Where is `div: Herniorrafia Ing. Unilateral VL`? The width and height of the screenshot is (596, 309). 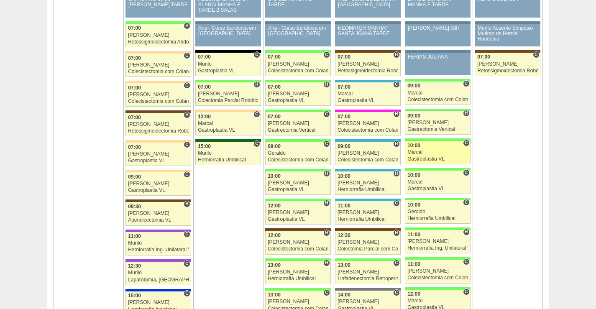
div: Herniorrafia Ing. Unilateral VL is located at coordinates (438, 248).